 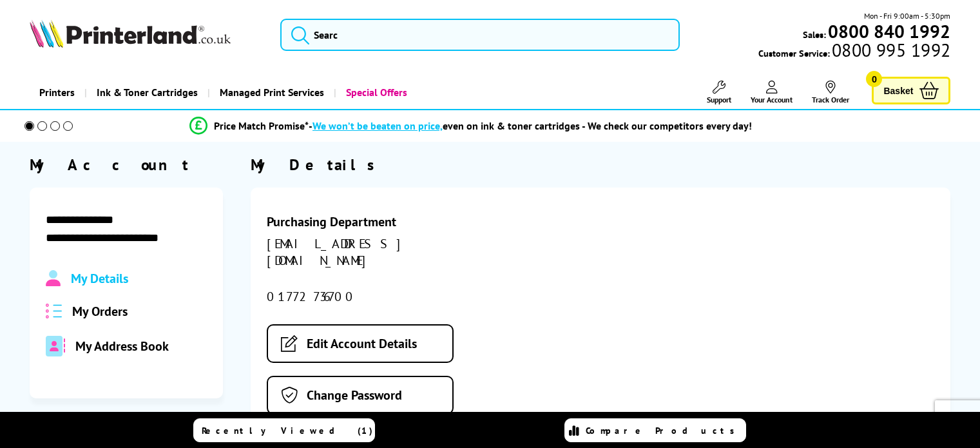 I want to click on span: Basket, so click(x=898, y=90).